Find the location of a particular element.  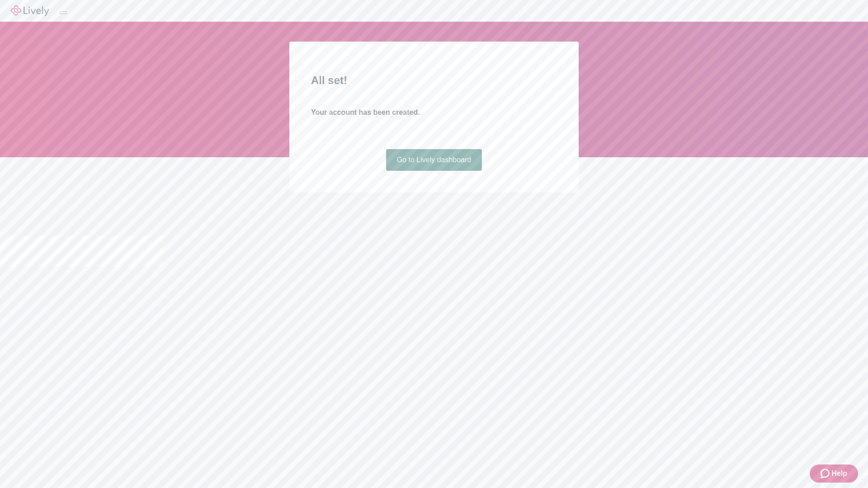

h2: All set! is located at coordinates (434, 80).